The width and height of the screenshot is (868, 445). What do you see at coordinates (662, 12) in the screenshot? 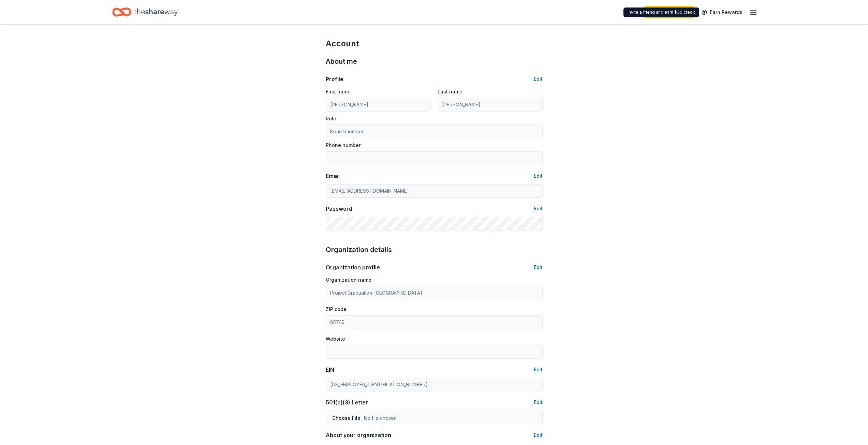
I see `div: Invite a friend and earn $30 credit` at bounding box center [662, 12].